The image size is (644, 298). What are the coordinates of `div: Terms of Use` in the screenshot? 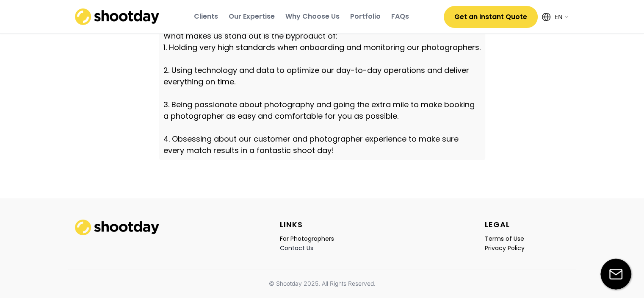 It's located at (504, 239).